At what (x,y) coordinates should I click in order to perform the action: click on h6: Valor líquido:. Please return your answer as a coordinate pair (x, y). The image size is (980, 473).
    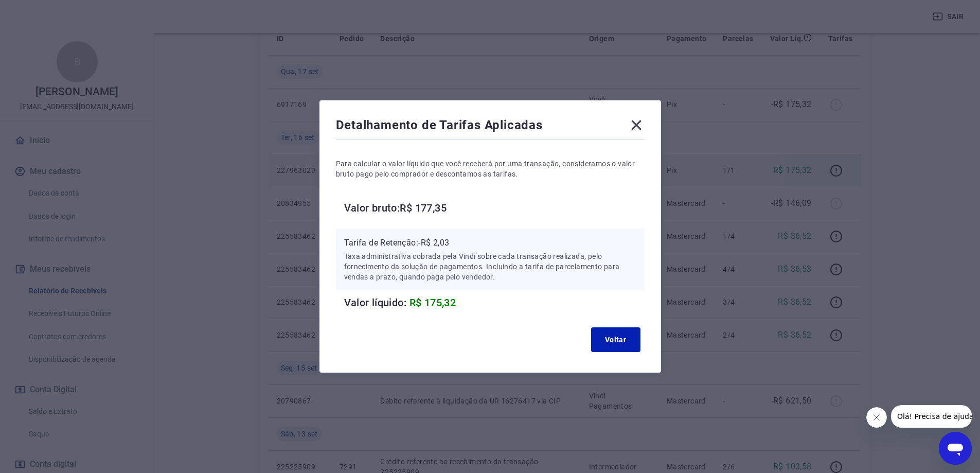
    Looking at the image, I should click on (494, 302).